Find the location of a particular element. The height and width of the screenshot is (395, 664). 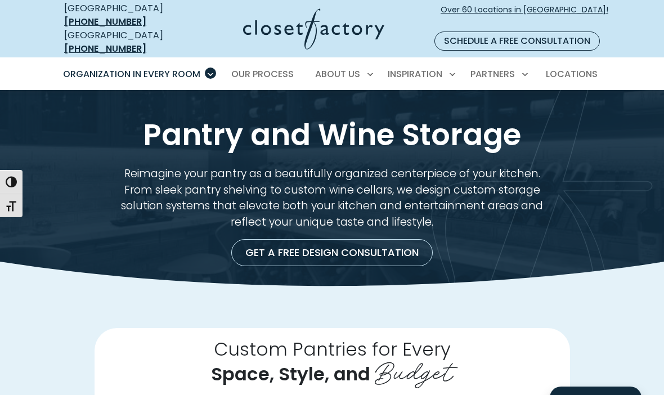

p: Reimagine your pantry as a beautifully organized centerpiece of your kitchen. From sleek pantry s... is located at coordinates (332, 198).